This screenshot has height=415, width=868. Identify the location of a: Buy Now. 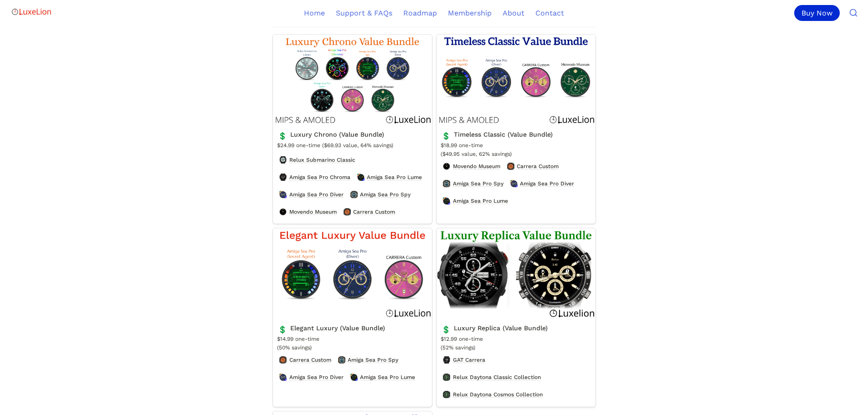
(819, 13).